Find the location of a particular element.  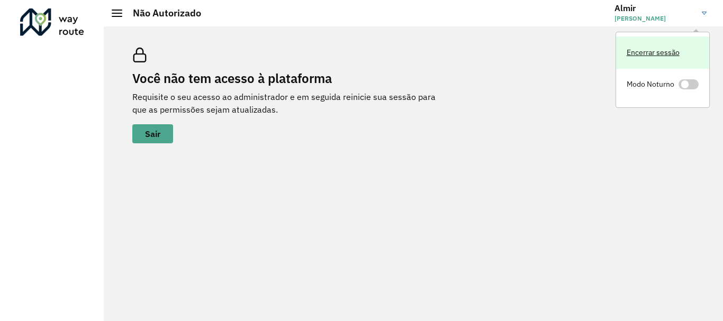

h2: Não Autorizado is located at coordinates (161, 13).